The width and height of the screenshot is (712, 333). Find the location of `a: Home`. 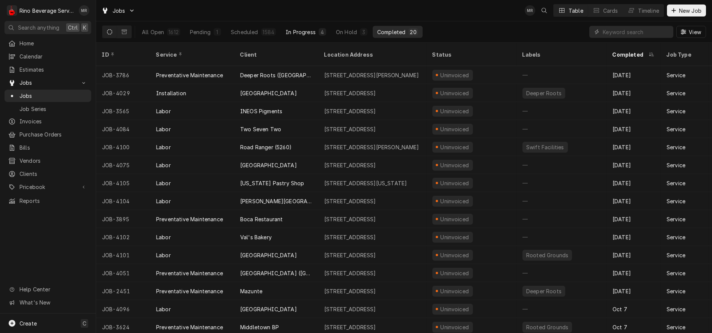

a: Home is located at coordinates (48, 43).